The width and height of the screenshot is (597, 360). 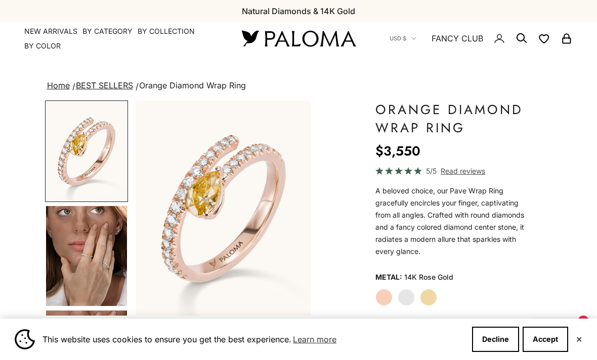 What do you see at coordinates (463, 171) in the screenshot?
I see `span: Read reviews` at bounding box center [463, 171].